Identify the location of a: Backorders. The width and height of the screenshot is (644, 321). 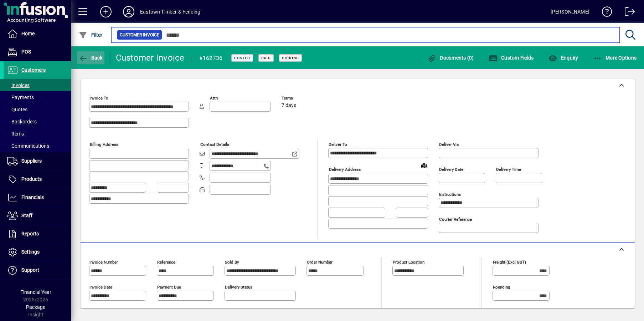
(37, 122).